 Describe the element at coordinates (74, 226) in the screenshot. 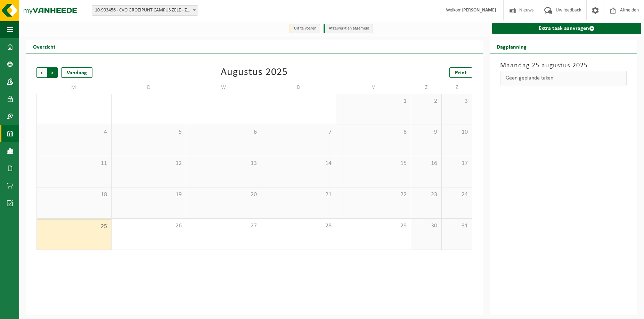

I see `span: 25` at that location.